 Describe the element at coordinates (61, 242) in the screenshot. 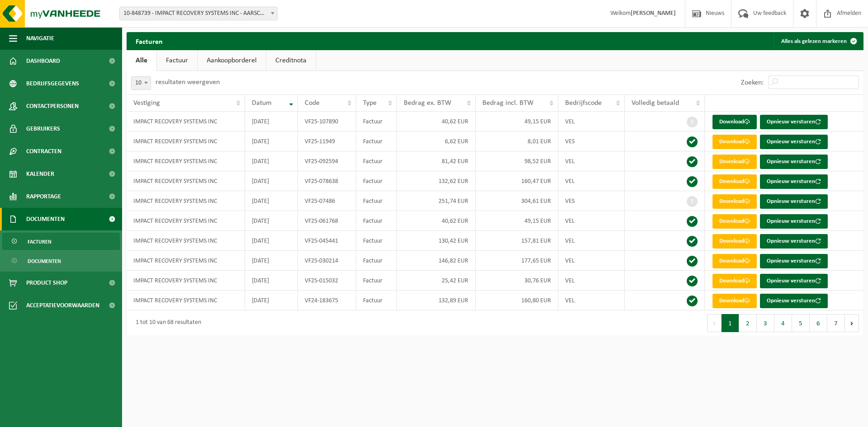

I see `a: Facturen` at that location.